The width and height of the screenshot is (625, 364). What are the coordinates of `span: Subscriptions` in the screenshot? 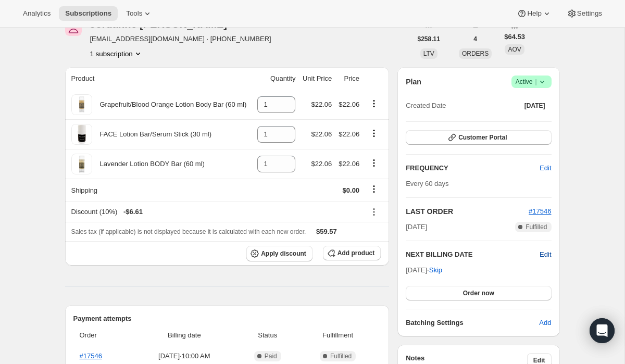 It's located at (88, 14).